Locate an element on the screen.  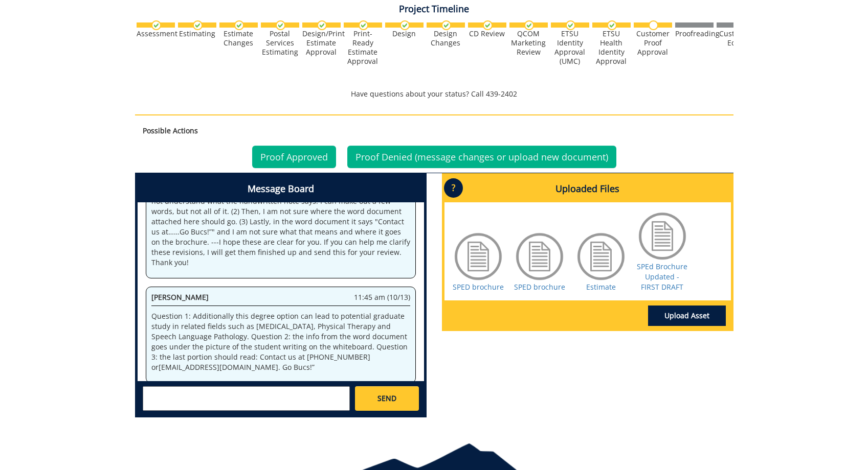
a: SPEd Brochure Updated - FIRST DRAFT is located at coordinates (662, 276).